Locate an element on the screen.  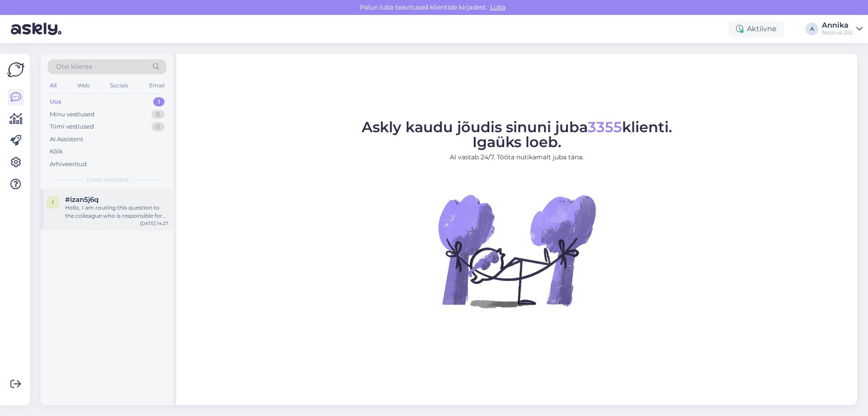
div: 1 is located at coordinates (159, 102).